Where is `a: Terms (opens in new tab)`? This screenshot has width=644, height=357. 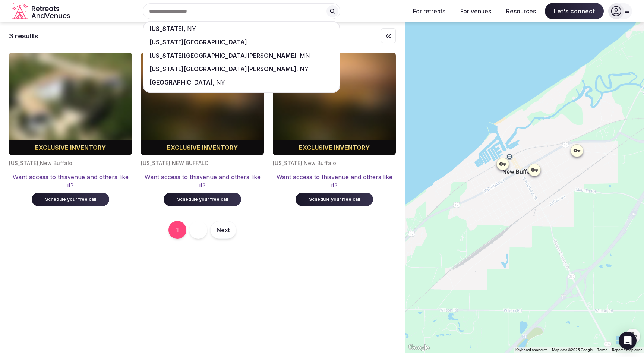
a: Terms (opens in new tab) is located at coordinates (602, 349).